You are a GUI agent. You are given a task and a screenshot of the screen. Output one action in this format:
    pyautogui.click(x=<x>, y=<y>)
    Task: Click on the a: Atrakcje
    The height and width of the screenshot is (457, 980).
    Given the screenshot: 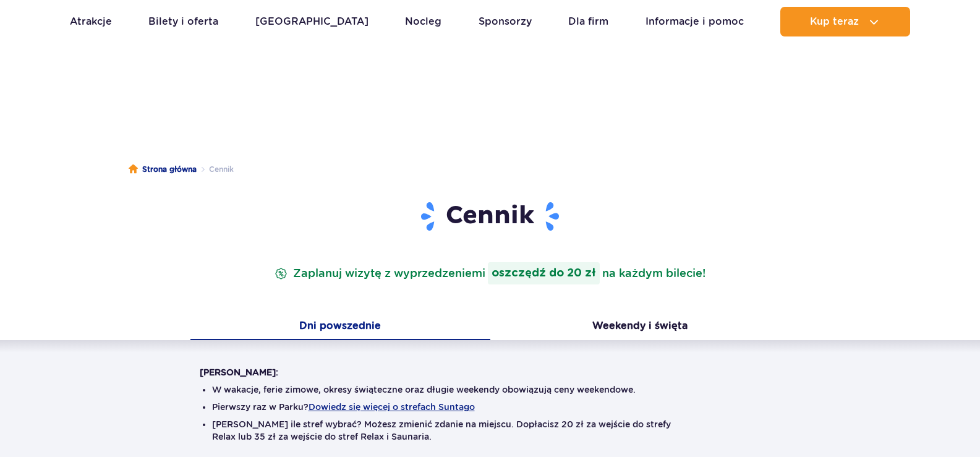 What is the action you would take?
    pyautogui.click(x=91, y=22)
    